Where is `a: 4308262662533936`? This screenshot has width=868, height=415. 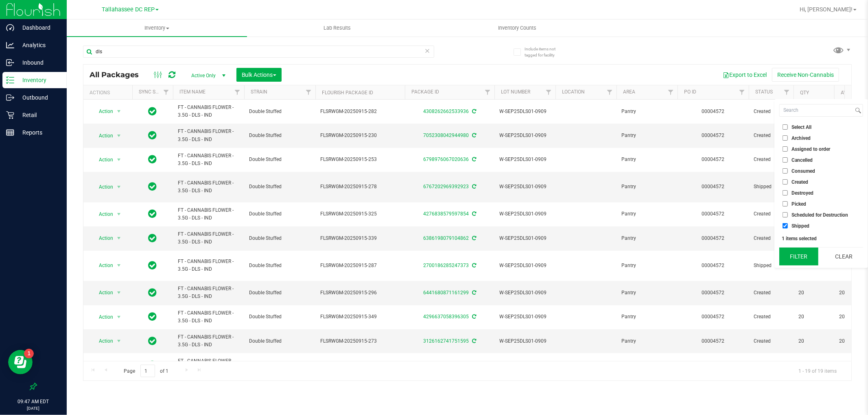 a: 4308262662533936 is located at coordinates (446, 111).